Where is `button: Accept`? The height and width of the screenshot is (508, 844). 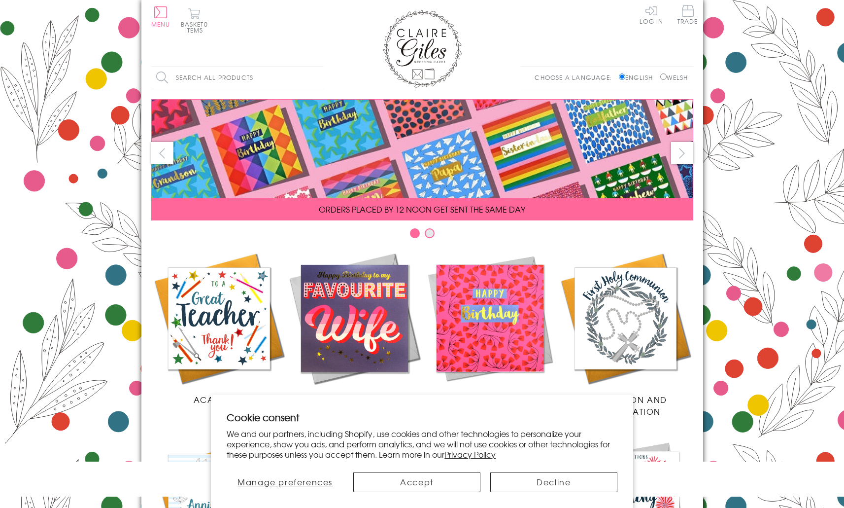
button: Accept is located at coordinates (417, 482).